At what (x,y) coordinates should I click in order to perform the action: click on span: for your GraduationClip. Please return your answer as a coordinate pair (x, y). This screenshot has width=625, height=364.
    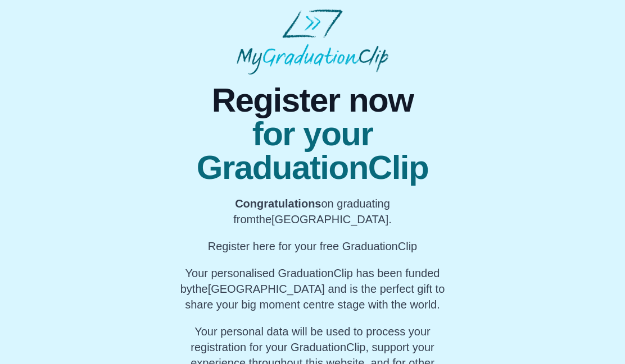
    Looking at the image, I should click on (312, 151).